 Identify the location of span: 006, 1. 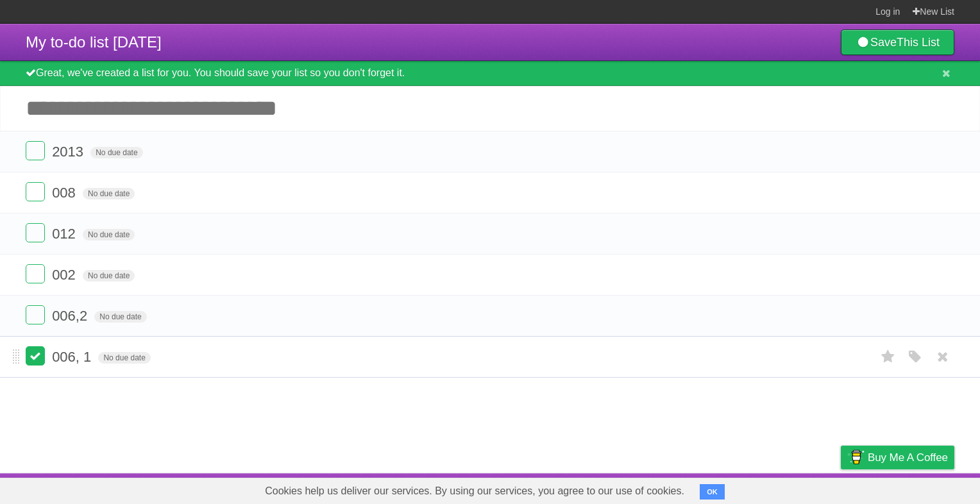
(73, 357).